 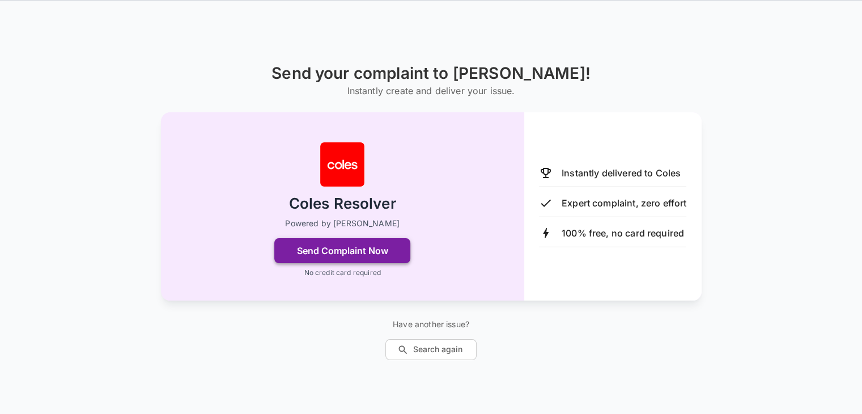 What do you see at coordinates (342, 203) in the screenshot?
I see `h2: Coles Resolver` at bounding box center [342, 203].